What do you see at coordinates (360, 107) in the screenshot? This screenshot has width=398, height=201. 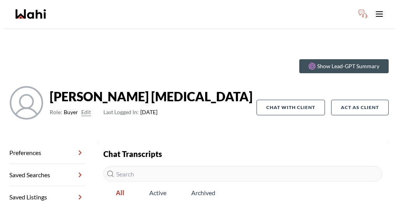 I see `button: Act as Client` at bounding box center [360, 107].